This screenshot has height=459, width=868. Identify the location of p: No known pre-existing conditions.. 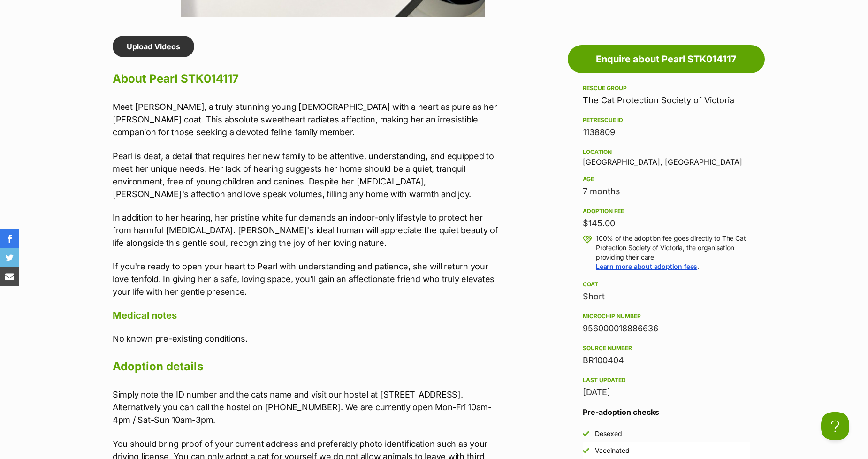
(307, 338).